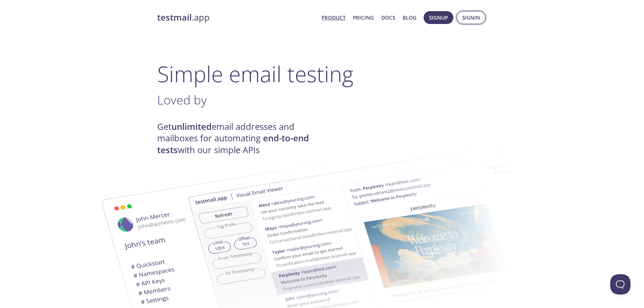 Image resolution: width=644 pixels, height=308 pixels. What do you see at coordinates (240, 138) in the screenshot?
I see `h4: Get email addresses and mailboxes for automating with our simple APIs` at bounding box center [240, 138].